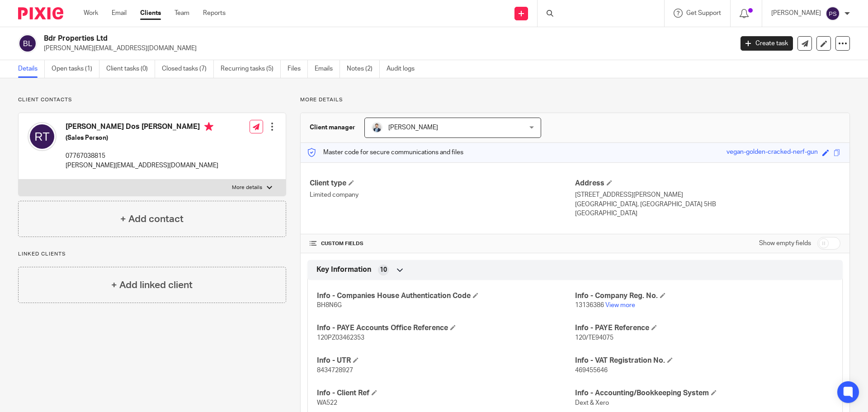 The width and height of the screenshot is (868, 412). Describe the element at coordinates (377, 127) in the screenshot. I see `img: LinkedIn%20Profile.jpeg` at that location.